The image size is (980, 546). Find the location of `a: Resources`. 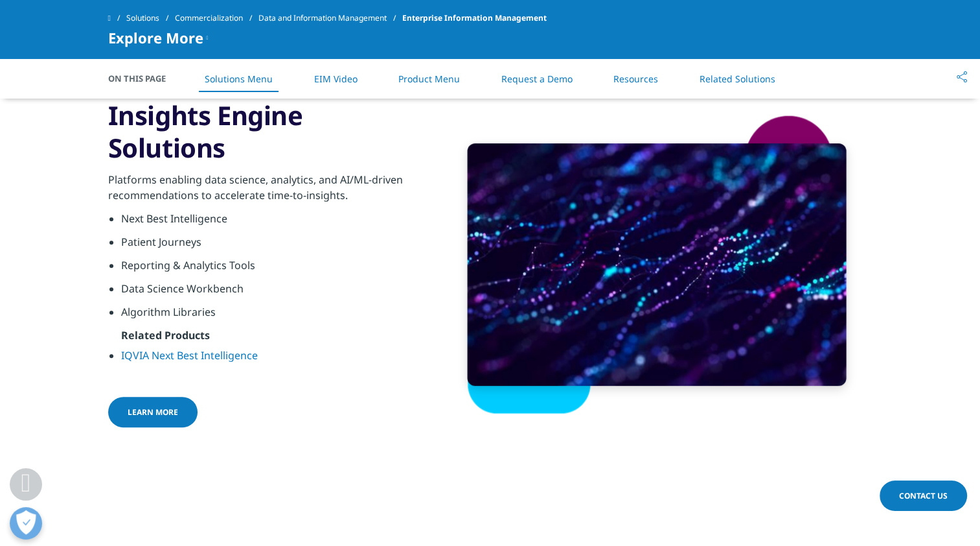

a: Resources is located at coordinates (636, 78).